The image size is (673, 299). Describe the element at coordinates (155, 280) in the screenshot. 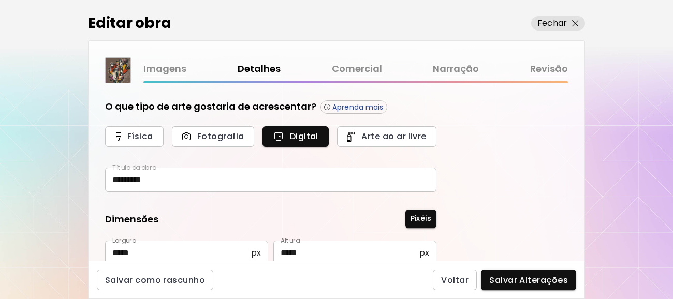

I see `span: Salvar como rascunho` at that location.